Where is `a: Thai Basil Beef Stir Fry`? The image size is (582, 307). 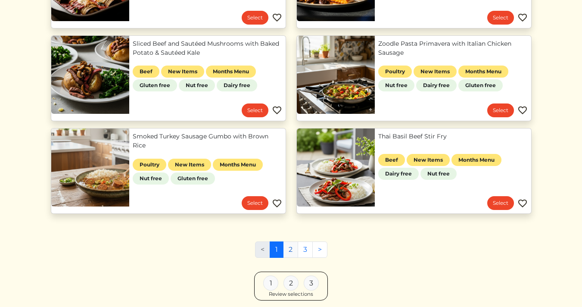 a: Thai Basil Beef Stir Fry is located at coordinates (453, 136).